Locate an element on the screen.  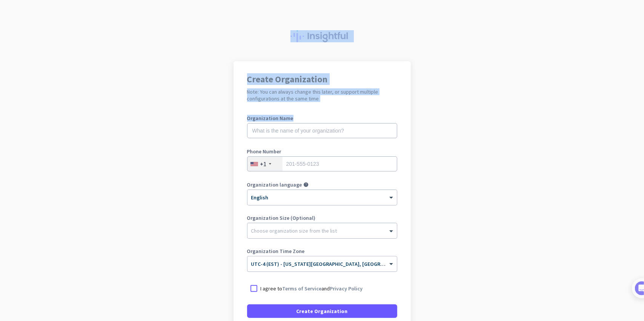
label: Phone Number is located at coordinates (322, 152).